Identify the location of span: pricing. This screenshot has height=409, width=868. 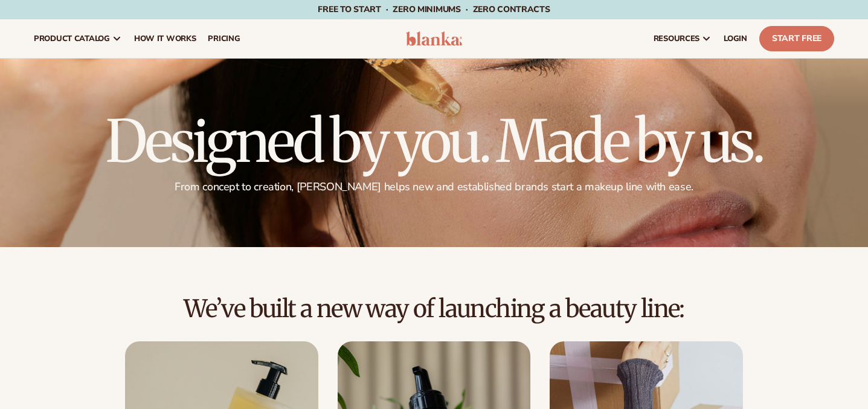
(224, 38).